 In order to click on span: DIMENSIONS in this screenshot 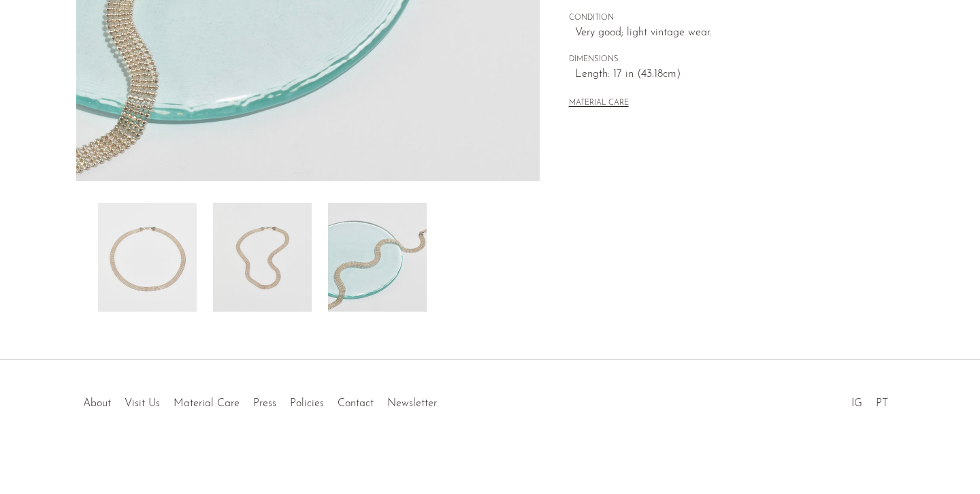, I will do `click(722, 60)`.